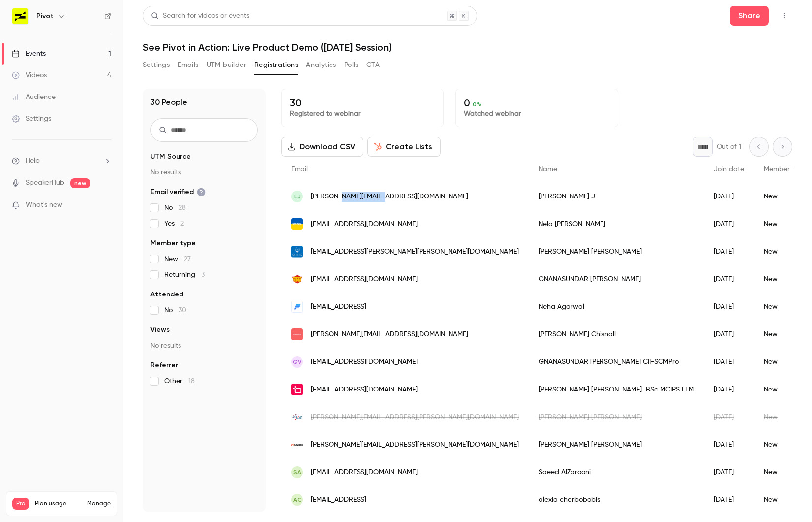  What do you see at coordinates (204, 173) in the screenshot?
I see `p: No results` at bounding box center [204, 173].